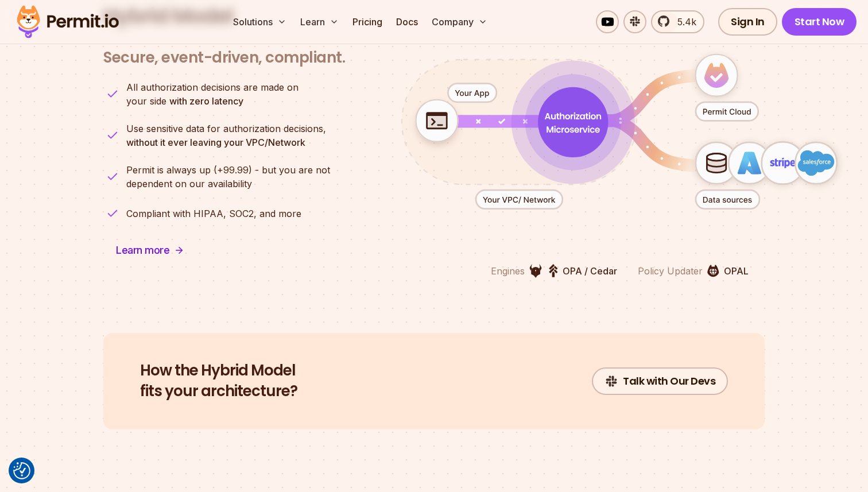 The image size is (868, 492). I want to click on a: Sign In, so click(748, 22).